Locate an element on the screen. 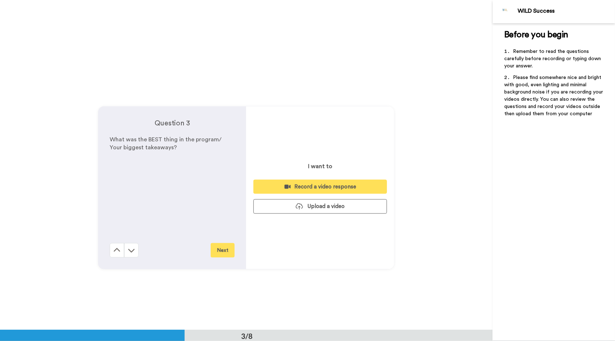  div: WILD Success is located at coordinates (566, 11).